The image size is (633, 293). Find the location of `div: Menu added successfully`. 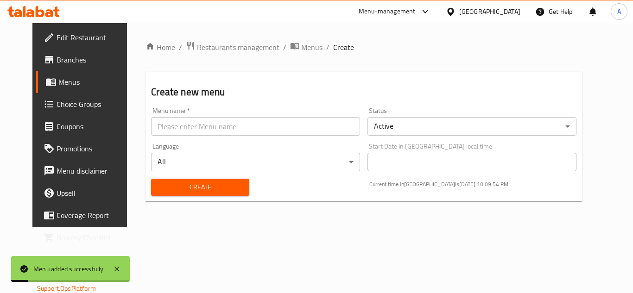

div: Menu added successfully is located at coordinates (69, 269).